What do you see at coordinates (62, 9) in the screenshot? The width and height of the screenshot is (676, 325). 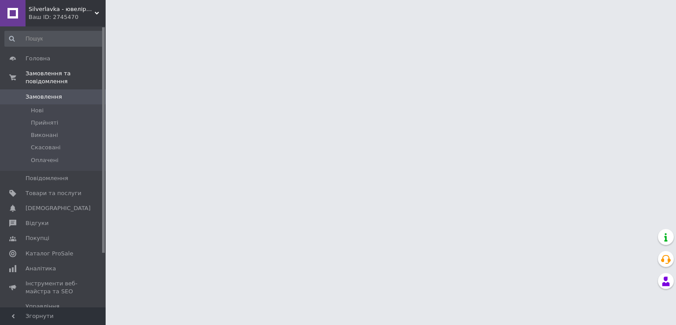 I see `span: Silverlavka - ювелірний інтернет магазин` at bounding box center [62, 9].